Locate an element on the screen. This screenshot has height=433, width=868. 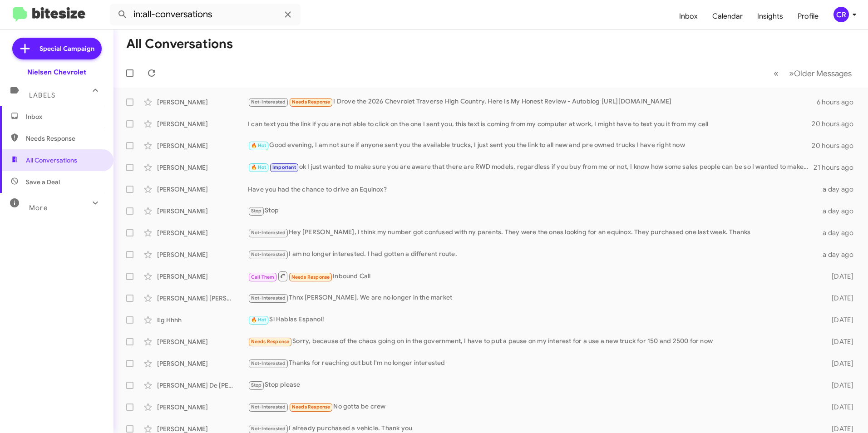
span: Calendar is located at coordinates (727, 16).